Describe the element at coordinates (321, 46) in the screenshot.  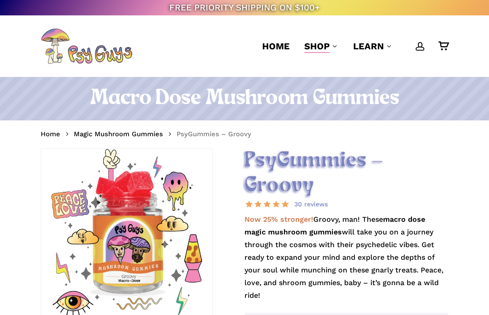
I see `a: Shop` at that location.